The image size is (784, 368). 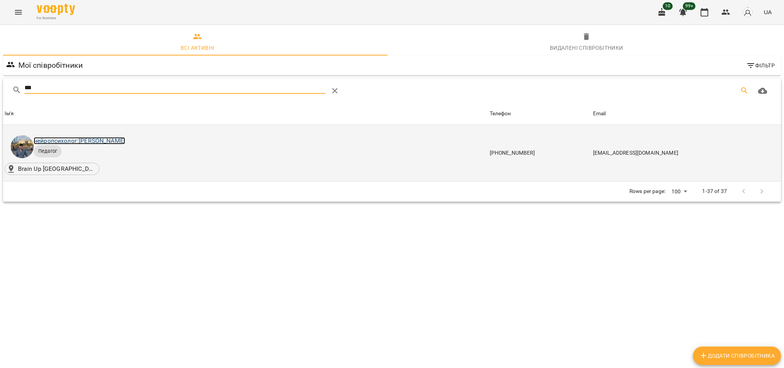 What do you see at coordinates (745, 91) in the screenshot?
I see `button: Пошук` at bounding box center [745, 91].